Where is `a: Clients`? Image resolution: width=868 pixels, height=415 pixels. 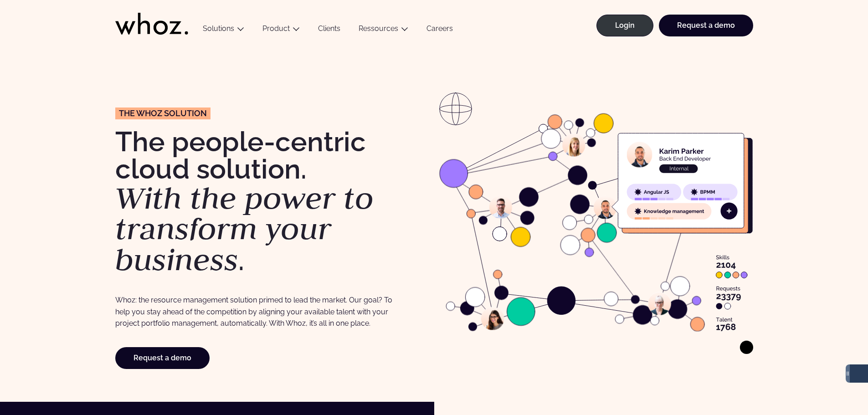 a: Clients is located at coordinates (329, 30).